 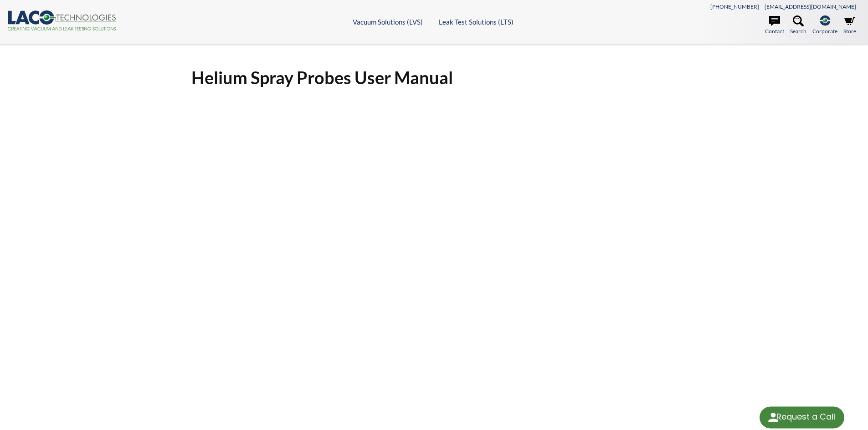 I want to click on span: Corporate, so click(x=825, y=31).